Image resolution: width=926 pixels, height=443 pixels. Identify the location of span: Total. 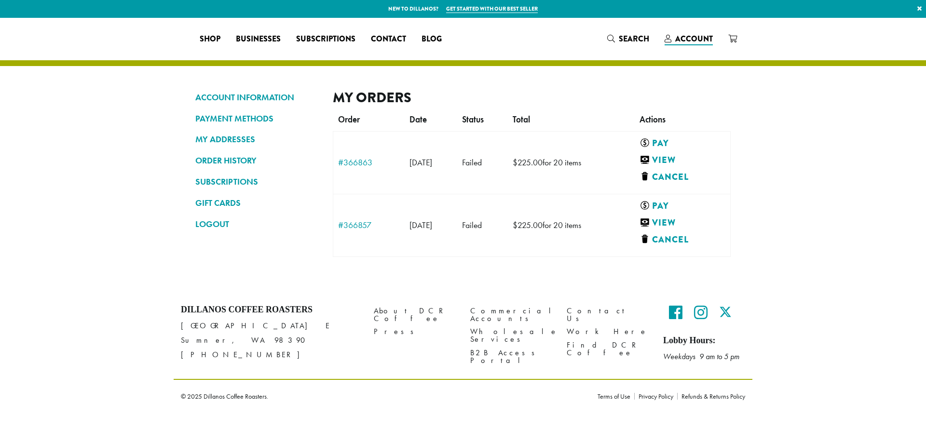
(521, 120).